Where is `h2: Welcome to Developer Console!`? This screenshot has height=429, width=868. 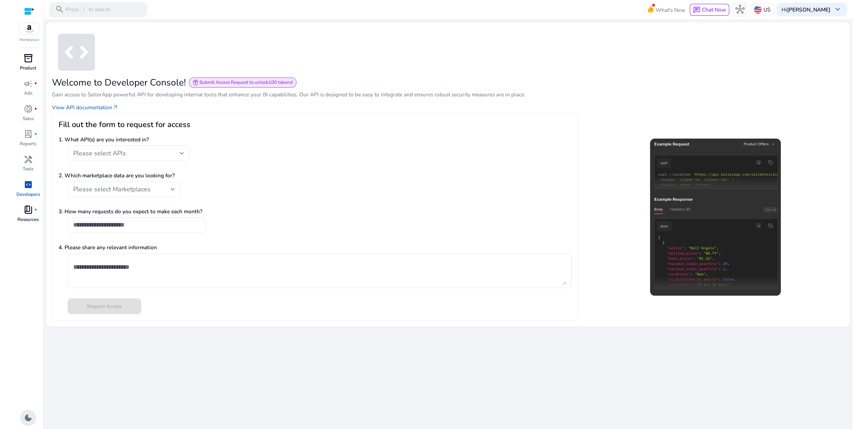
h2: Welcome to Developer Console! is located at coordinates (119, 83).